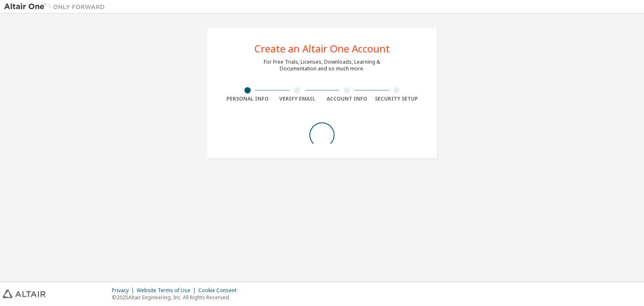 This screenshot has height=306, width=644. I want to click on div: Account Info, so click(347, 99).